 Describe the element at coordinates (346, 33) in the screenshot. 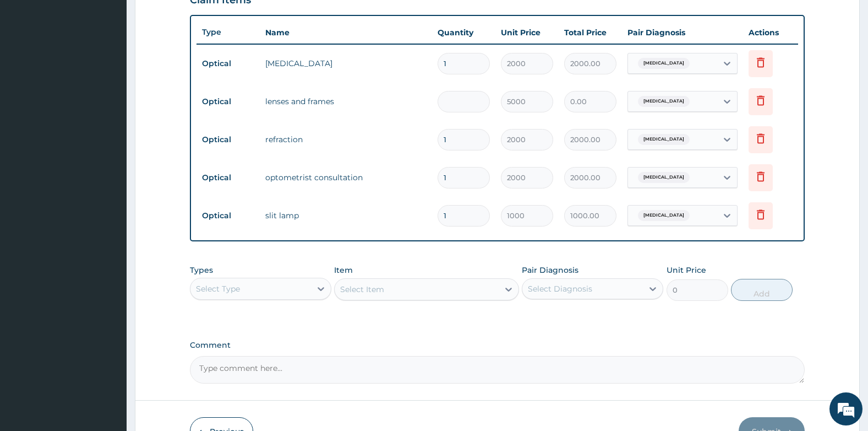

I see `th: Name` at that location.